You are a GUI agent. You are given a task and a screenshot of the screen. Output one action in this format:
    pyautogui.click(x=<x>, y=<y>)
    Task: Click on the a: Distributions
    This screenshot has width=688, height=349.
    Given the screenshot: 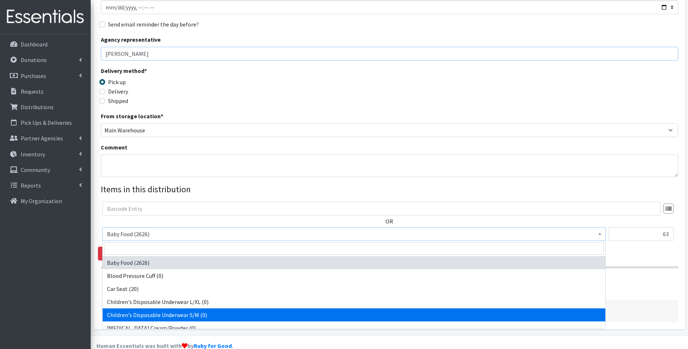 What is the action you would take?
    pyautogui.click(x=45, y=107)
    